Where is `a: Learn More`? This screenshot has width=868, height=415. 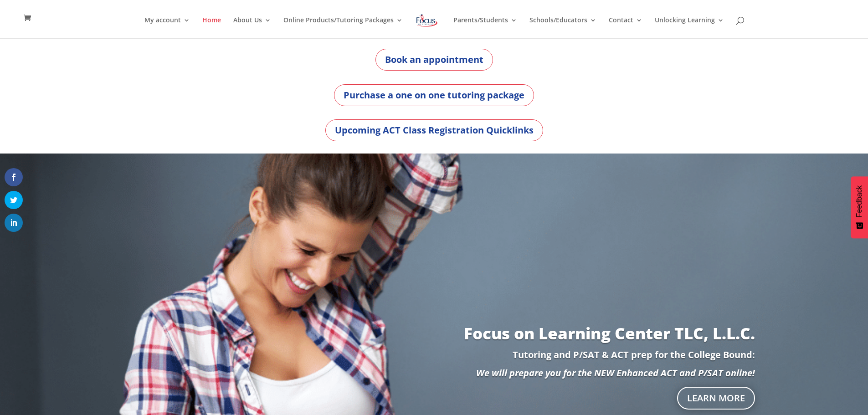 a: Learn More is located at coordinates (716, 398).